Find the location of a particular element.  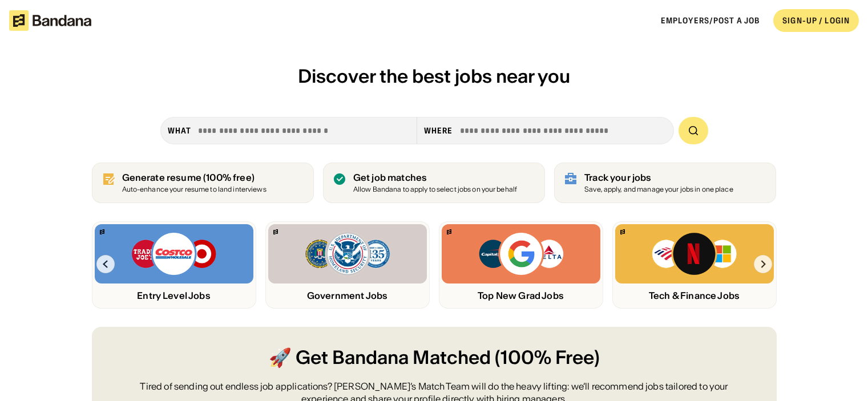

div: Get job matches is located at coordinates (435, 177).